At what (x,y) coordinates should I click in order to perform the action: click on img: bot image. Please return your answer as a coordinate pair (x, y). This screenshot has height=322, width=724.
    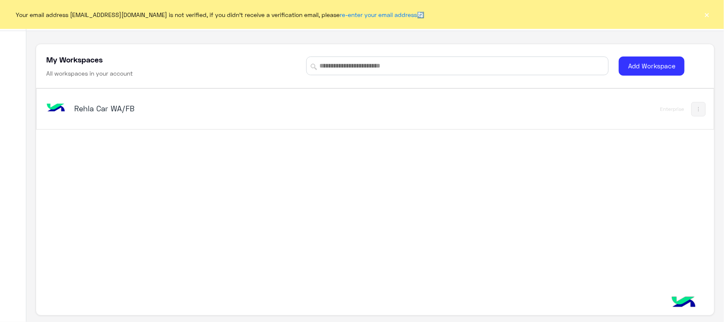
    Looking at the image, I should click on (56, 108).